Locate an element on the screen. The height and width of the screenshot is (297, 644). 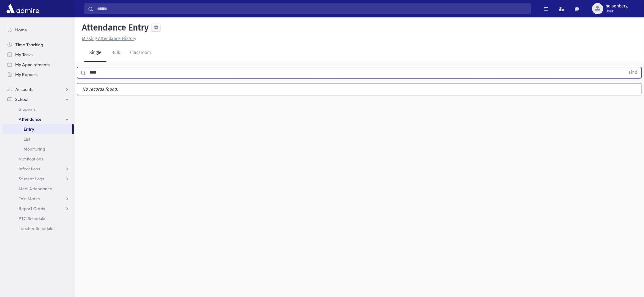
a: Teacher Schedule is located at coordinates (38, 228).